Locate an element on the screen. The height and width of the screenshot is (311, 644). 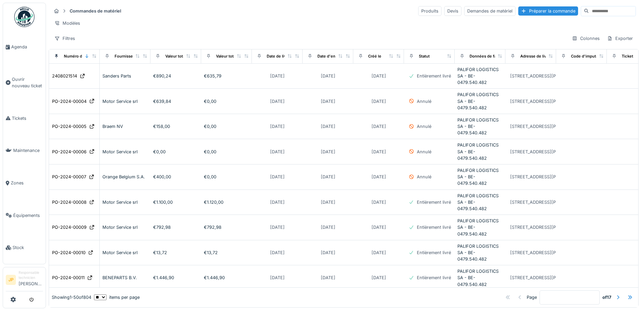
div: PO-2024-00005 is located at coordinates (69, 126).